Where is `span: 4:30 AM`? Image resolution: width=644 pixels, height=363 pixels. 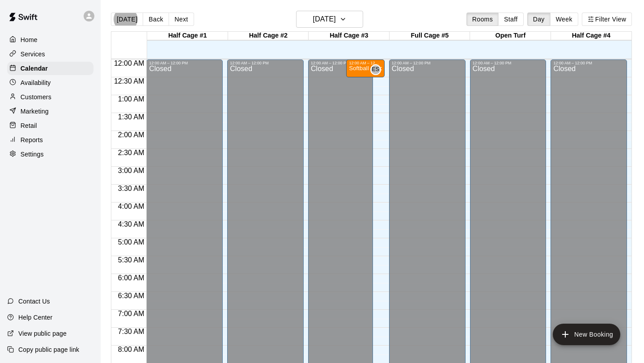 span: 4:30 AM is located at coordinates (131, 224).